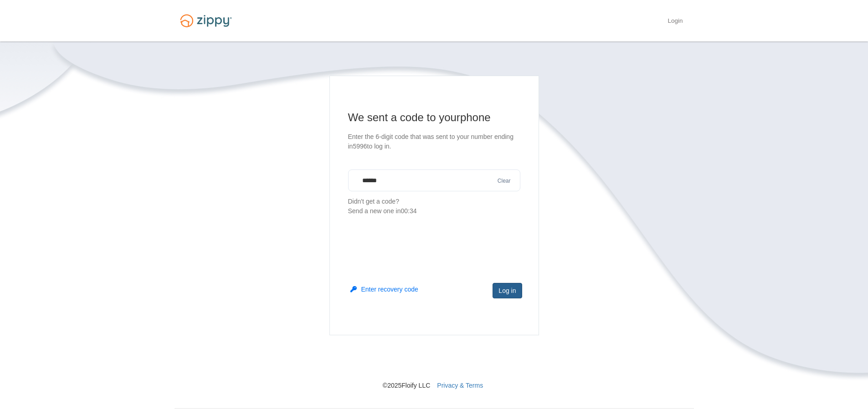  What do you see at coordinates (504, 181) in the screenshot?
I see `button: Clear` at bounding box center [504, 181].